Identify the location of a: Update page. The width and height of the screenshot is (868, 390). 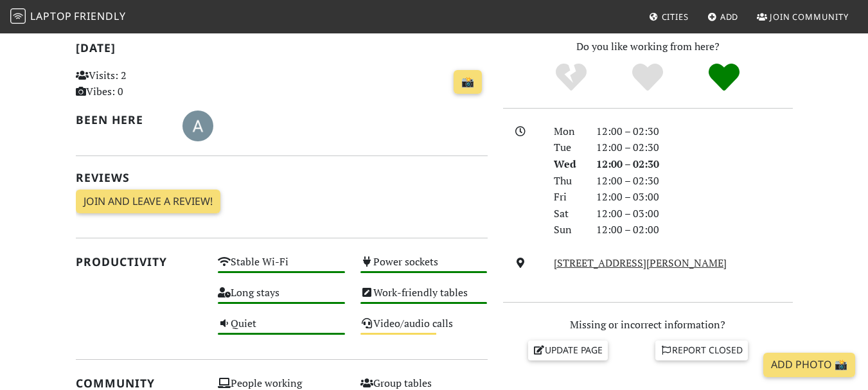
(568, 350).